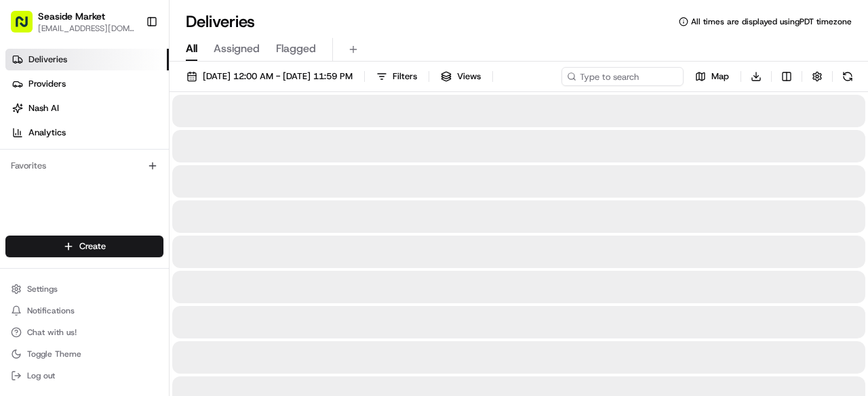 This screenshot has height=396, width=868. What do you see at coordinates (221, 21) in the screenshot?
I see `h1: Deliveries` at bounding box center [221, 21].